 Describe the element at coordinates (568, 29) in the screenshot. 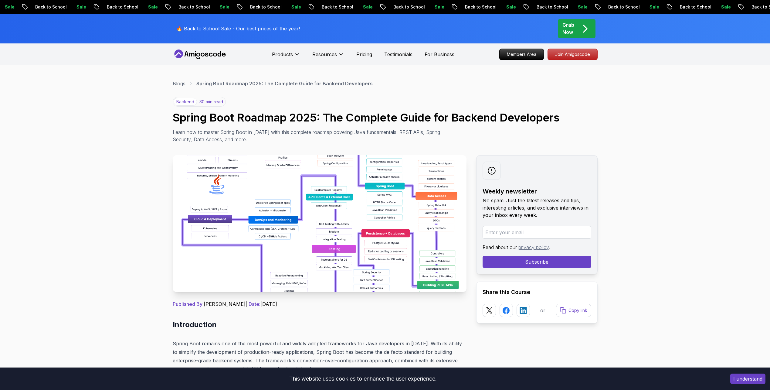

I see `p: Grab Now` at that location.